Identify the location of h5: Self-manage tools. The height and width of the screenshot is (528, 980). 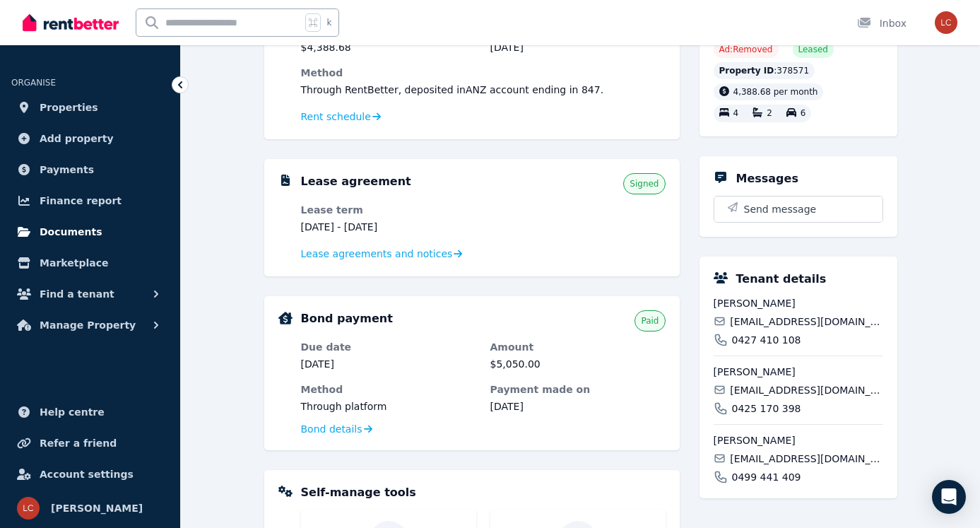
(359, 493).